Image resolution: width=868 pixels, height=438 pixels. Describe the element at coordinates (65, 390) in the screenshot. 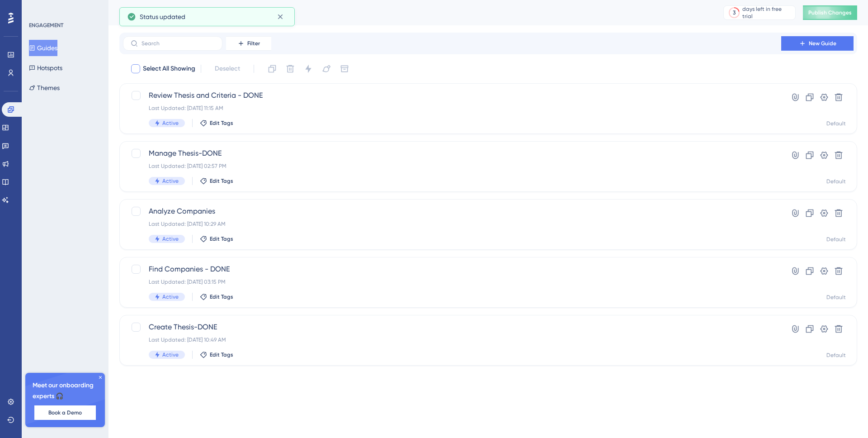

I see `span: Meet our onboarding experts 🎧` at that location.